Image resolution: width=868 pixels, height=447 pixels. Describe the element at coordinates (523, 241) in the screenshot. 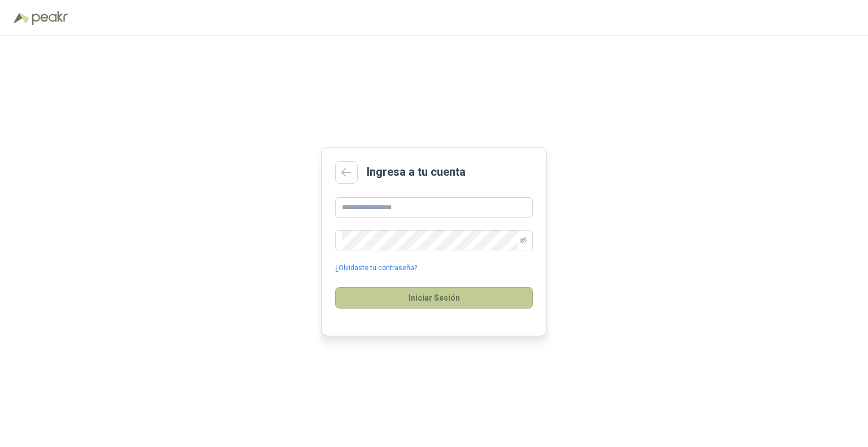

I see `span: eye-invisible` at that location.